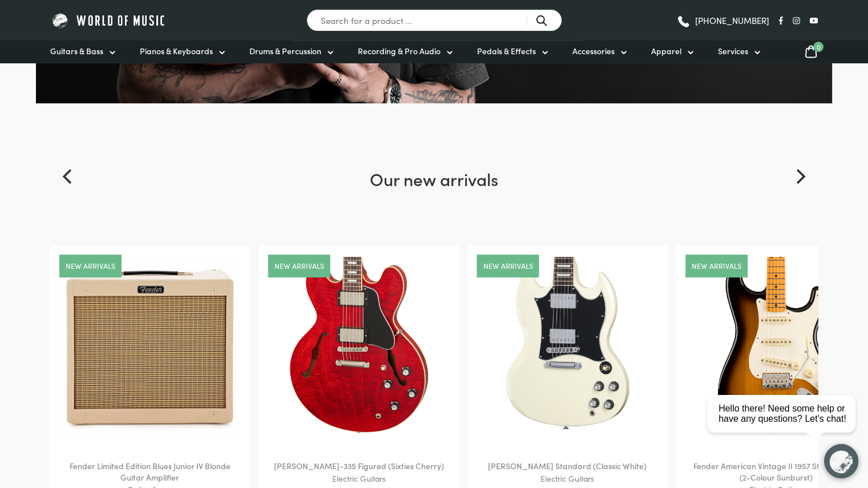 The image size is (868, 488). What do you see at coordinates (81, 52) in the screenshot?
I see `div: Hello there! Need some help or have any questions? Let's chat!` at bounding box center [81, 52].